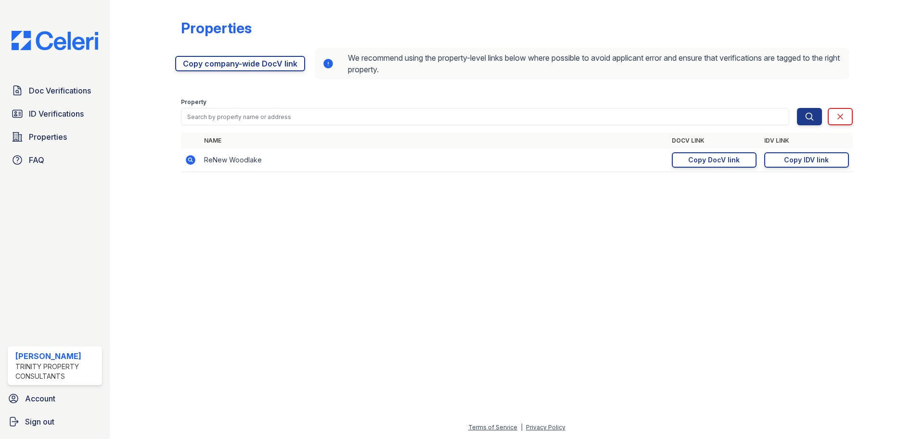 The height and width of the screenshot is (439, 924). Describe the element at coordinates (582, 64) in the screenshot. I see `div: We recommend using the property-level links below where possible to avoid applicant error and ens...` at that location.